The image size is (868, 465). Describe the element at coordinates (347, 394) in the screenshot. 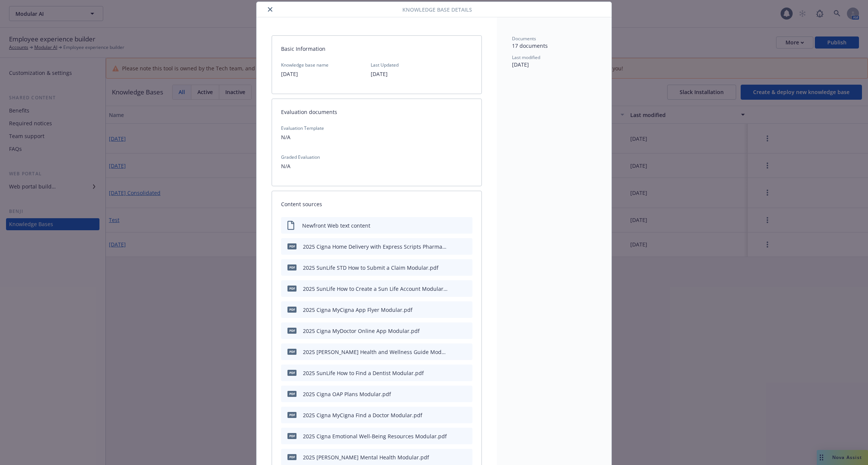

I see `div: 2025 Cigna OAP Plans Modular.pdf` at that location.